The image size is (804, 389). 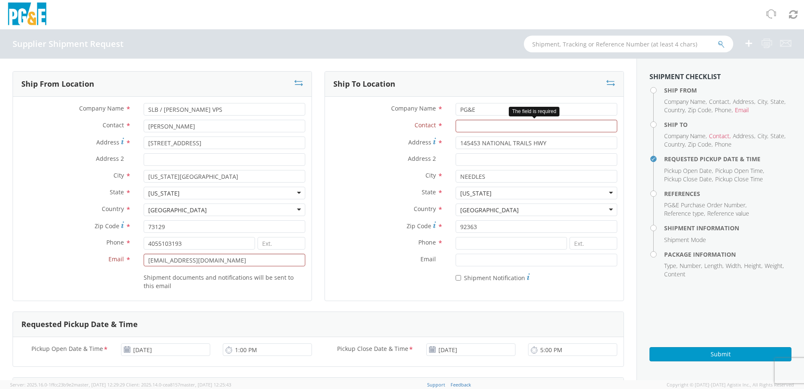 What do you see at coordinates (68, 44) in the screenshot?
I see `h4: Supplier Shipment Request` at bounding box center [68, 44].